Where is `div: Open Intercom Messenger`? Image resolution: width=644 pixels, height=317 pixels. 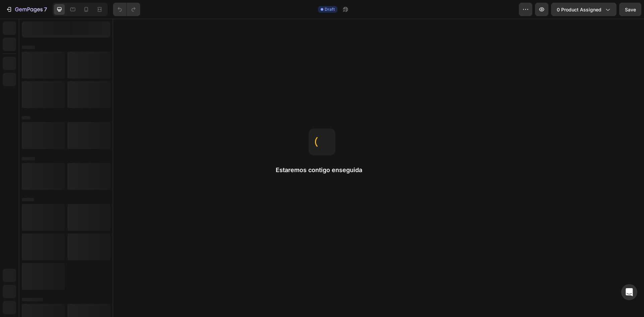 div: Open Intercom Messenger is located at coordinates (629, 292).